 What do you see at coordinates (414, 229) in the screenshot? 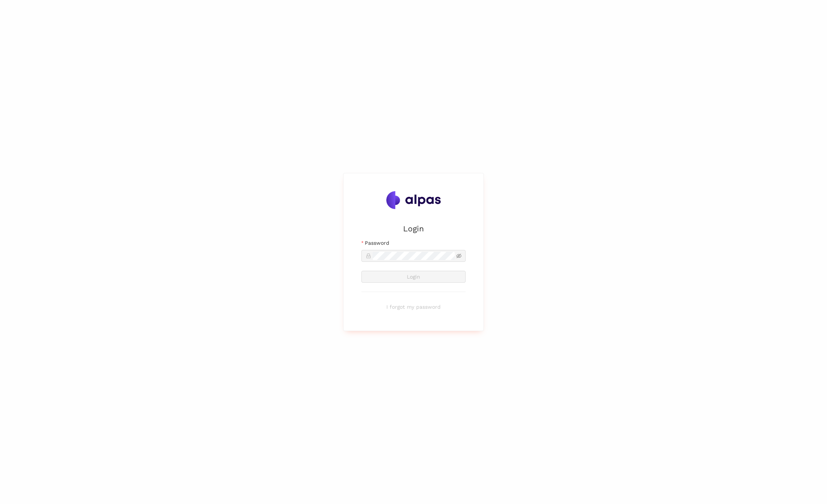
I see `h2: Login` at bounding box center [414, 229].